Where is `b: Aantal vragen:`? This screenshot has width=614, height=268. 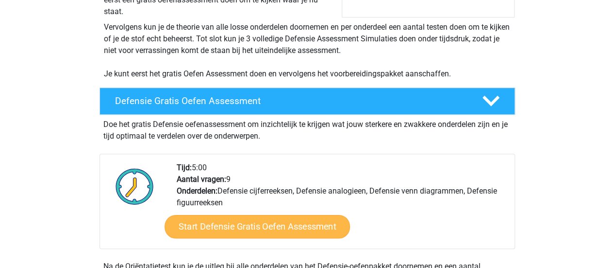 b: Aantal vragen: is located at coordinates (201, 179).